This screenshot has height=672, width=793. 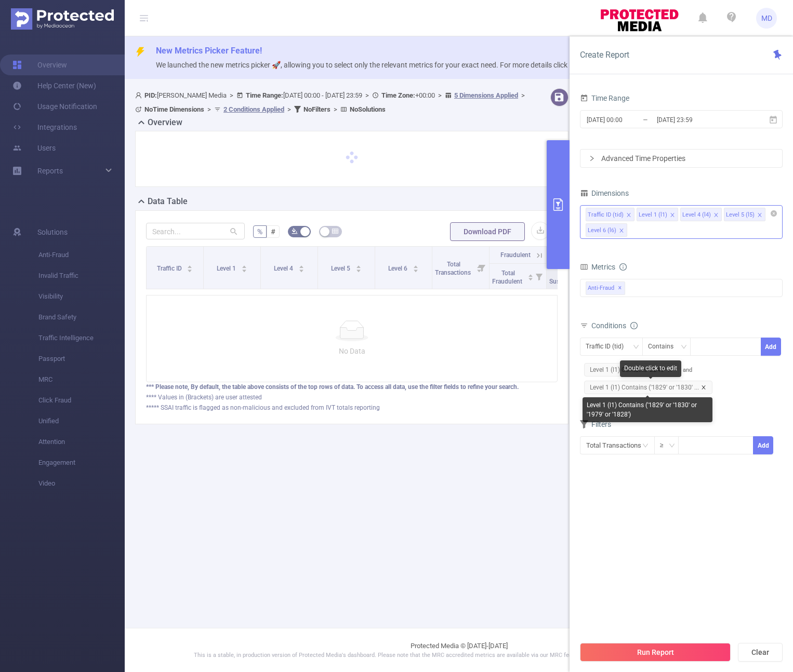 What do you see at coordinates (610, 214) in the screenshot?
I see `li: Traffic ID (tid)` at bounding box center [610, 214].